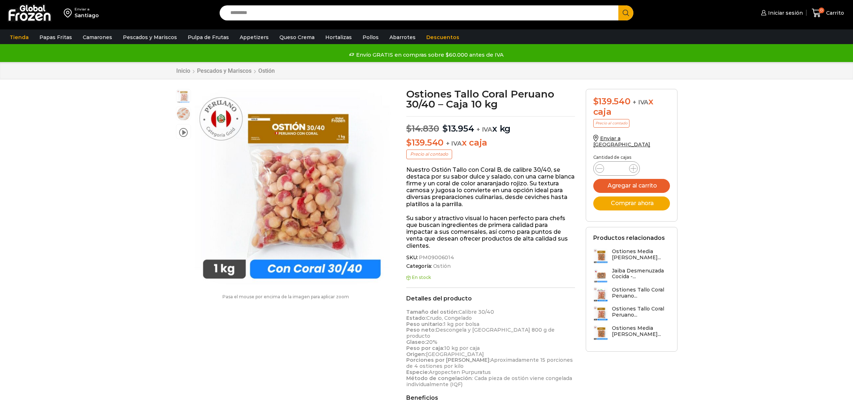 The width and height of the screenshot is (853, 408). What do you see at coordinates (491, 266) in the screenshot?
I see `span: Categoría:` at bounding box center [491, 266].